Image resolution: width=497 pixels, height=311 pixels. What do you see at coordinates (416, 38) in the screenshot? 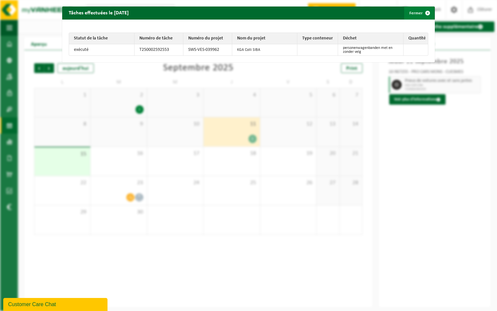
I see `th: Quantité` at bounding box center [416, 38].